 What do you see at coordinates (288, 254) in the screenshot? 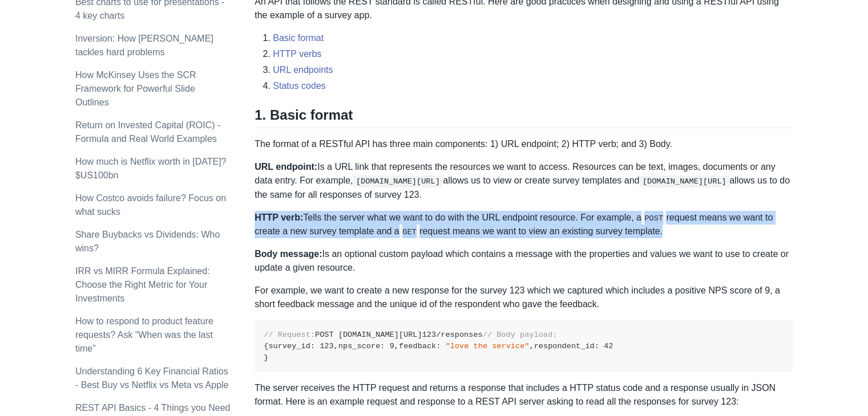
I see `strong: Body message:` at bounding box center [288, 254].